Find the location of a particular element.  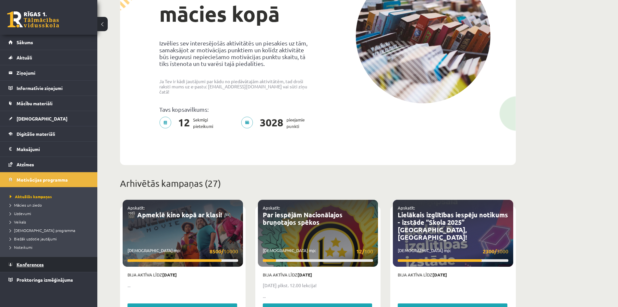

span: Biežāk uzdotie jautājumi is located at coordinates (33, 239).